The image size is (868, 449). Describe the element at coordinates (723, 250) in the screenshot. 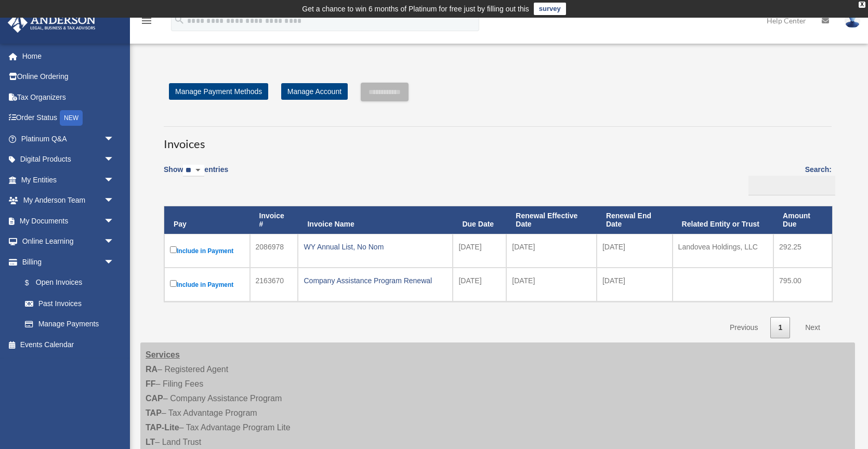

I see `td: Landovea Holdings, LLC` at that location.